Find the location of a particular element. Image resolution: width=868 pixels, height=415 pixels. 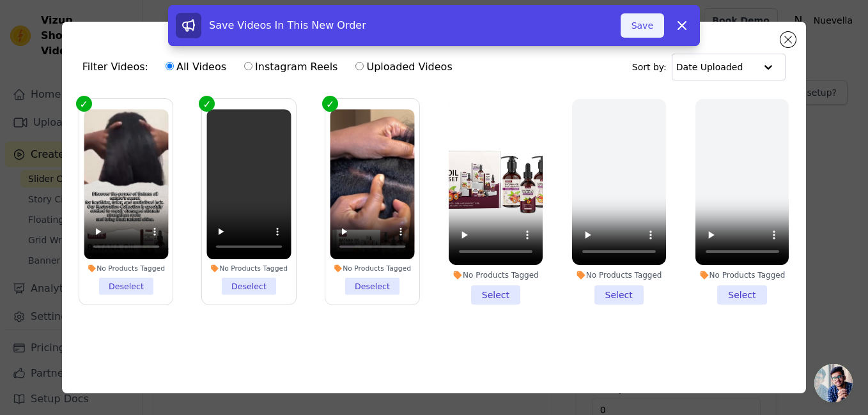

span: Save Videos In This New Order is located at coordinates (287, 25).